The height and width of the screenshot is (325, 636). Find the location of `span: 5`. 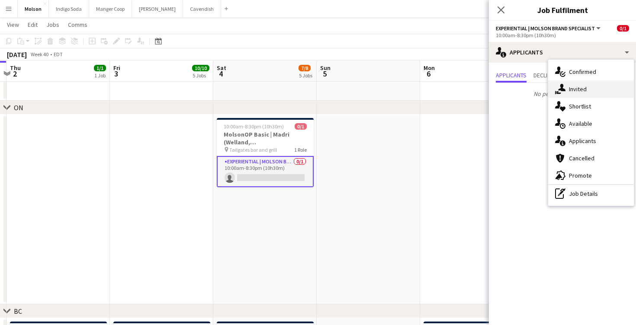

span: 5 is located at coordinates (325, 74).